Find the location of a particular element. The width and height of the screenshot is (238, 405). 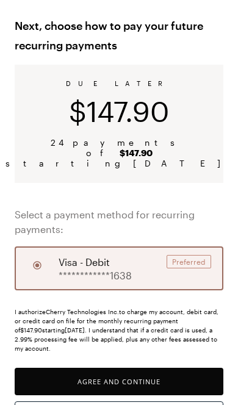

button: Agree and Continue is located at coordinates (119, 381).